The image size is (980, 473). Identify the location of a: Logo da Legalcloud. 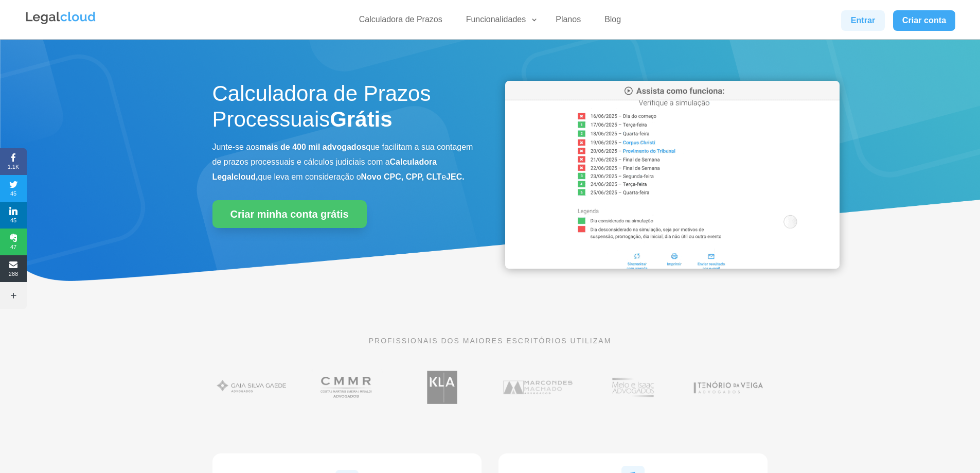
(61, 23).